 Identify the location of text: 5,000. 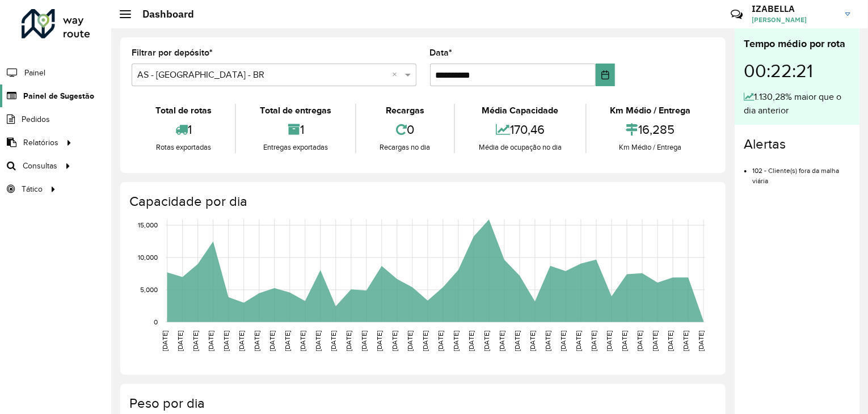
(149, 289).